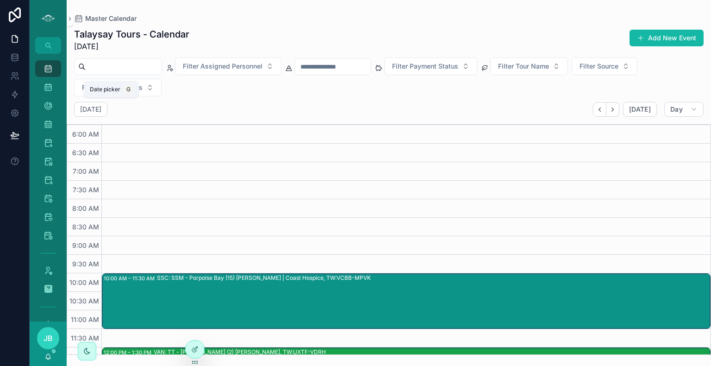  Describe the element at coordinates (48, 187) in the screenshot. I see `div: scrollable content` at that location.